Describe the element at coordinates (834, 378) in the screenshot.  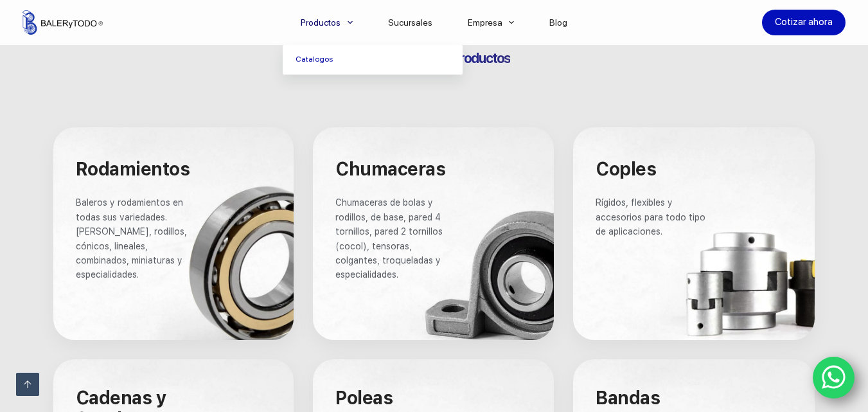
I see `a: WhatsApp` at that location.